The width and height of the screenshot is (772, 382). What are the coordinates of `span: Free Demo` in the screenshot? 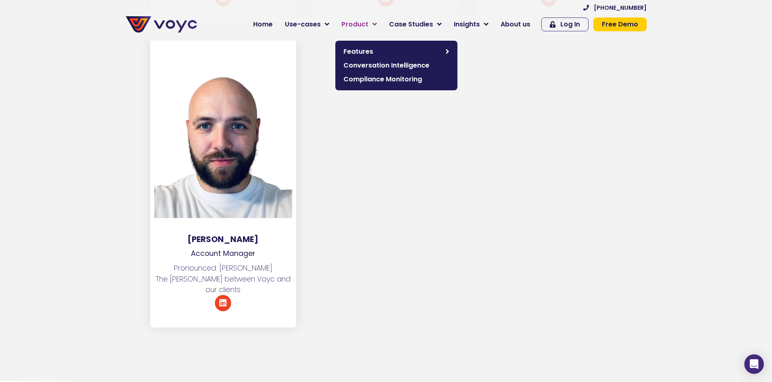 It's located at (620, 24).